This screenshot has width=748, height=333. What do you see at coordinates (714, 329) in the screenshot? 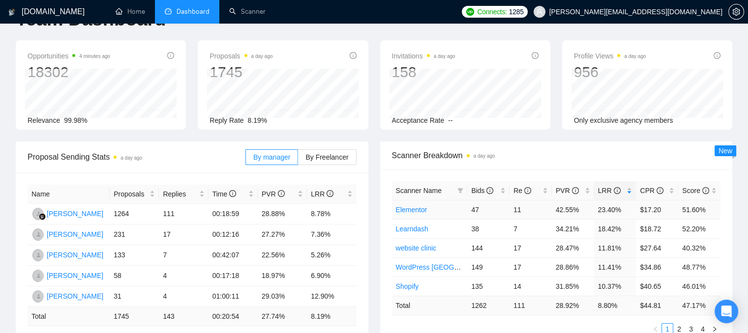
I see `span: right` at bounding box center [714, 329].